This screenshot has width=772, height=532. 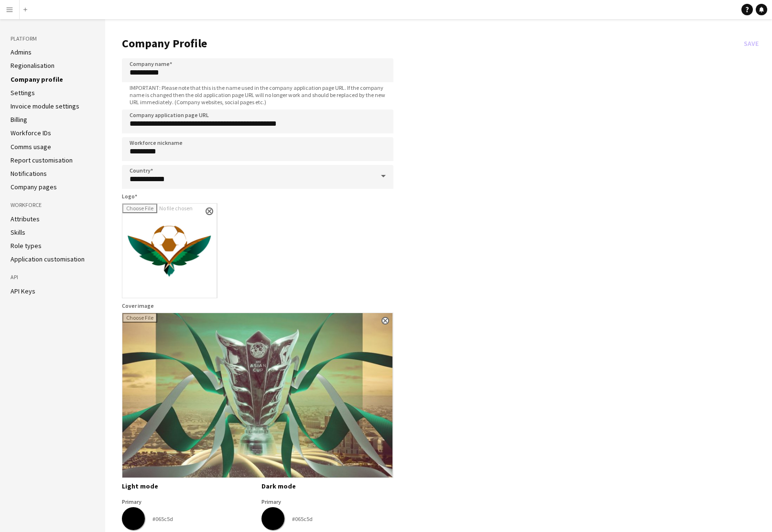 I want to click on a: Company profile, so click(x=37, y=79).